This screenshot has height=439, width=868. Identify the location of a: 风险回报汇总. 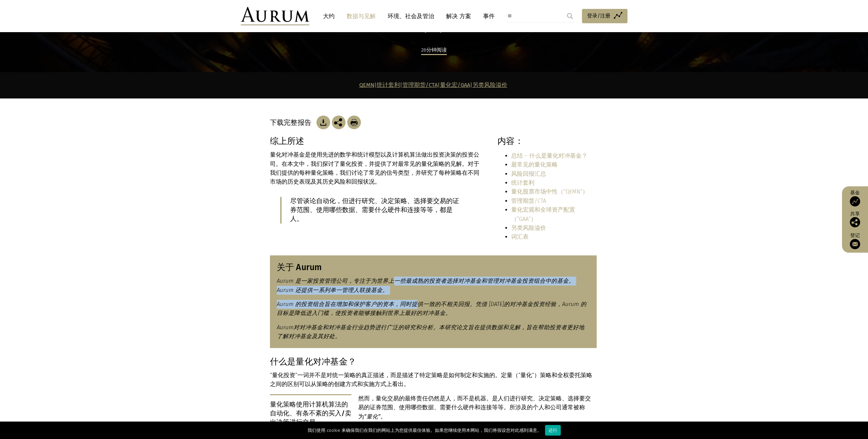
(528, 174).